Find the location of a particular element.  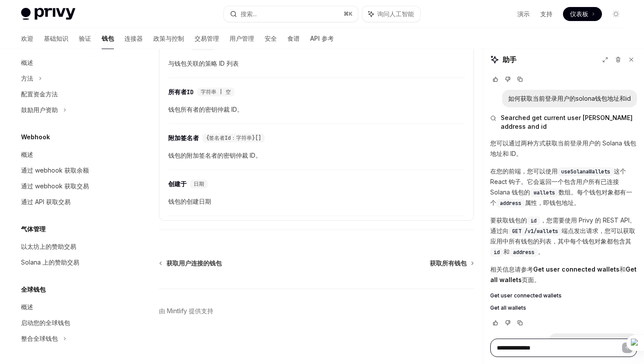

a: 仪表板 is located at coordinates (582, 14).